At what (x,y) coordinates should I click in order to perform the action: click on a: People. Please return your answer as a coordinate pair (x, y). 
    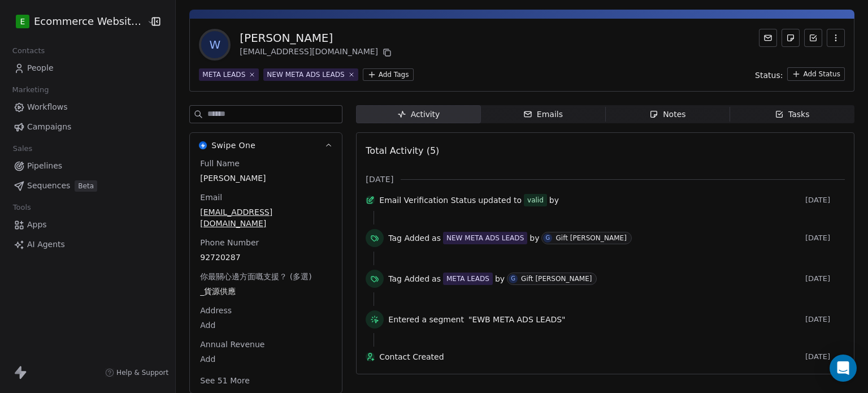
    Looking at the image, I should click on (88, 68).